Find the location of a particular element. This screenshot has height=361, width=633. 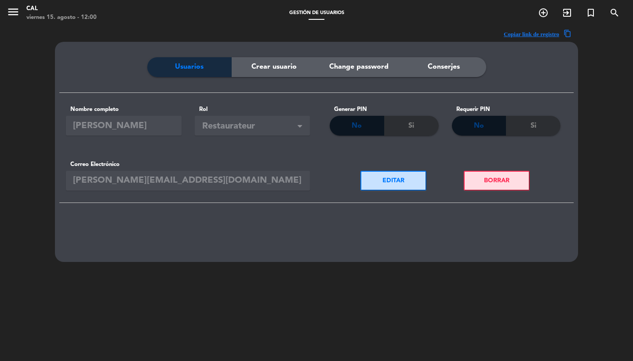

span: Crear usuario is located at coordinates (274, 67).